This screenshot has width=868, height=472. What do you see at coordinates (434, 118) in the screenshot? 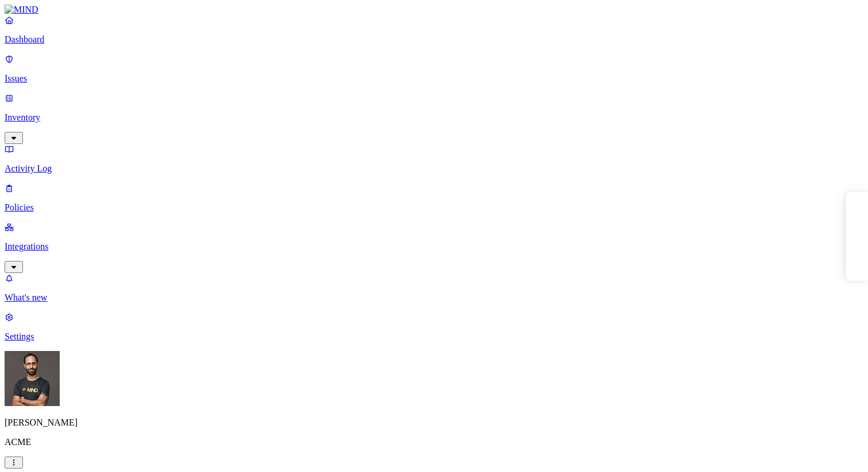
I see `p: Inventory` at bounding box center [434, 118].